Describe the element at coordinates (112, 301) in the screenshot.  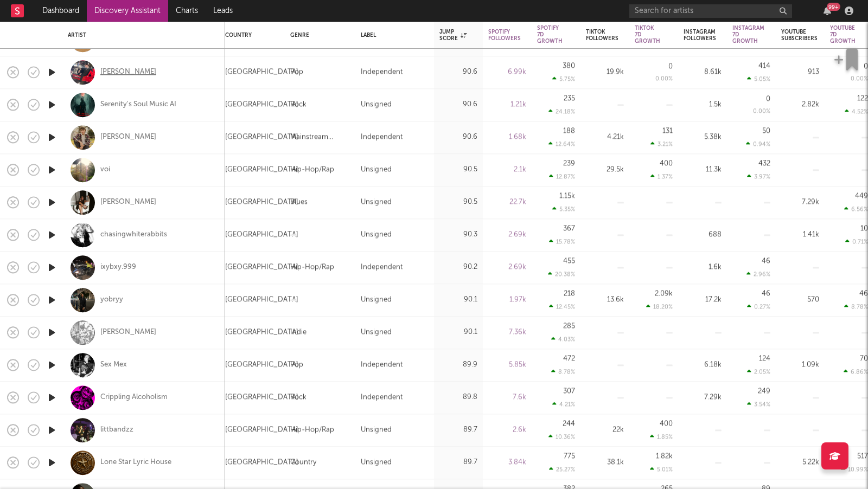
I see `a: yobryy` at that location.